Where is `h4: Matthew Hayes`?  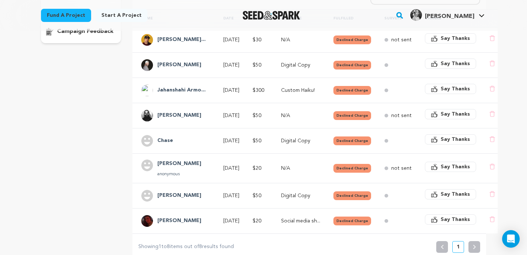 h4: Matthew Hayes is located at coordinates (179, 116).